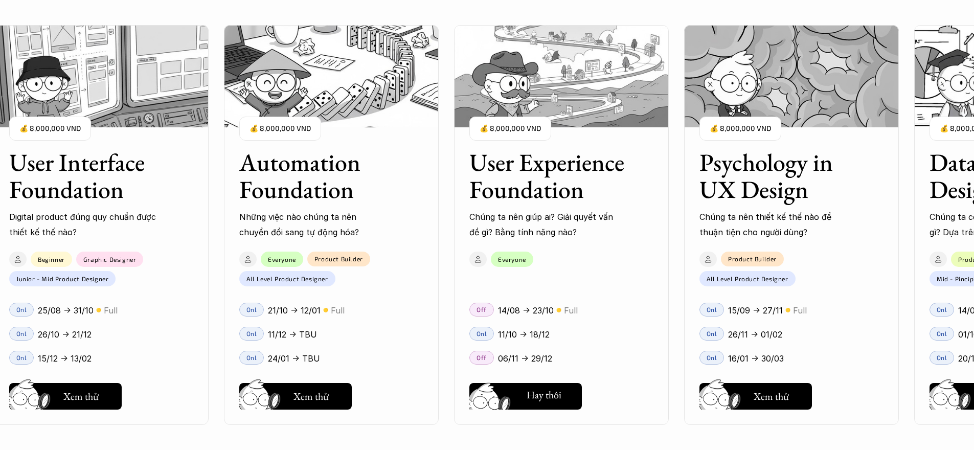  I want to click on p: 21/10 -> 12/01, so click(294, 310).